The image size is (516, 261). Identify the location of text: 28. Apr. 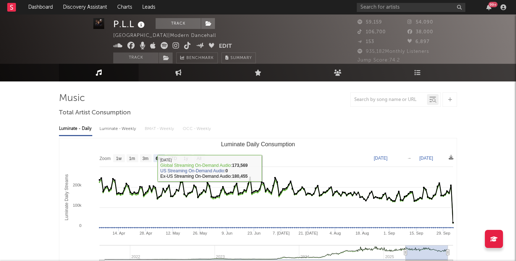
(146, 233).